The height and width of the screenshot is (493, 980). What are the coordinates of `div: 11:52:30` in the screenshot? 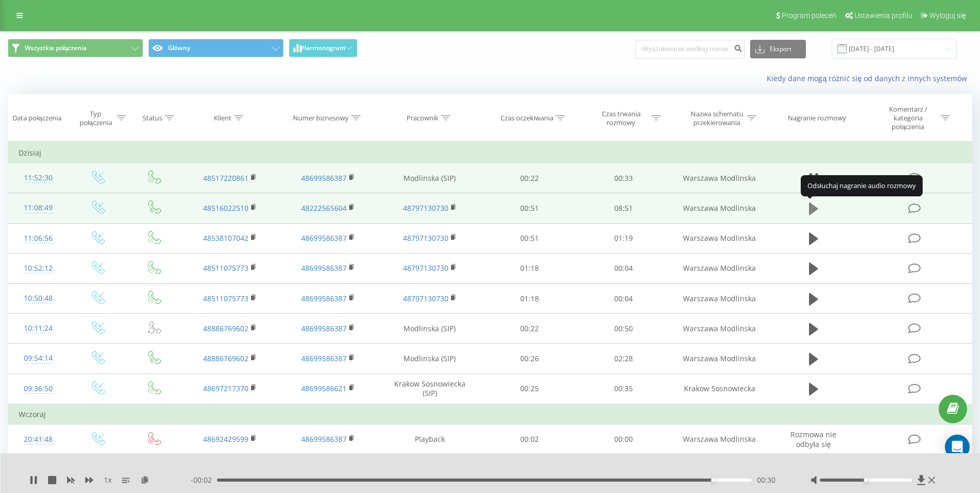 It's located at (38, 178).